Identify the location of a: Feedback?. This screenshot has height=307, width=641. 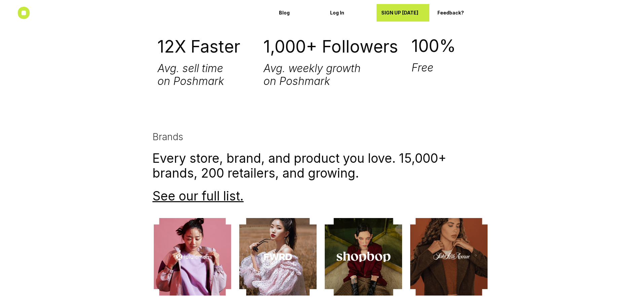
(457, 13).